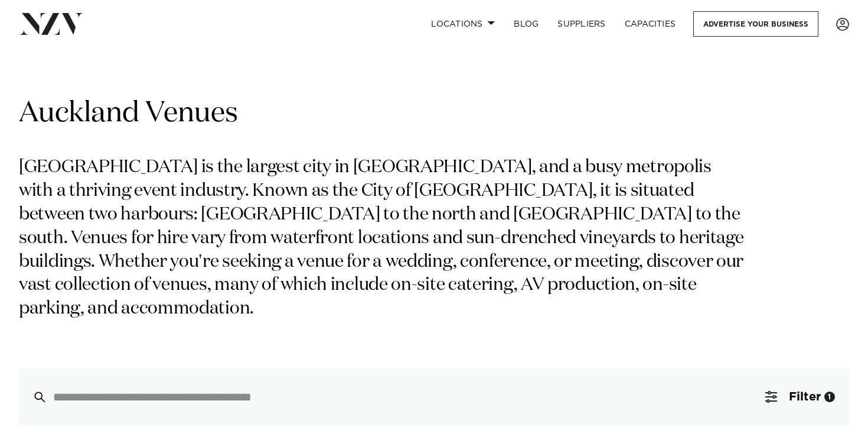  Describe the element at coordinates (756, 24) in the screenshot. I see `a: Advertise your business` at that location.